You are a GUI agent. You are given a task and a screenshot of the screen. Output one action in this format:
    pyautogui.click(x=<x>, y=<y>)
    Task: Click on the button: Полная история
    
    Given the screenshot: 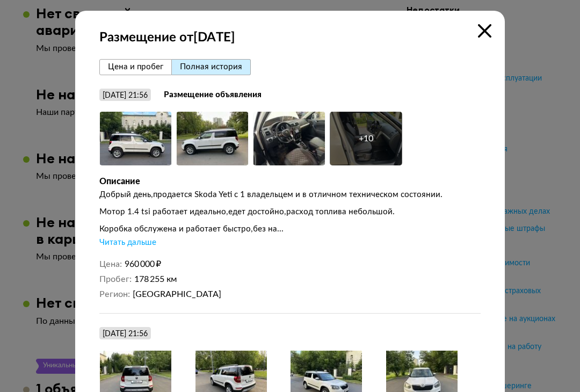 What is the action you would take?
    pyautogui.click(x=211, y=67)
    